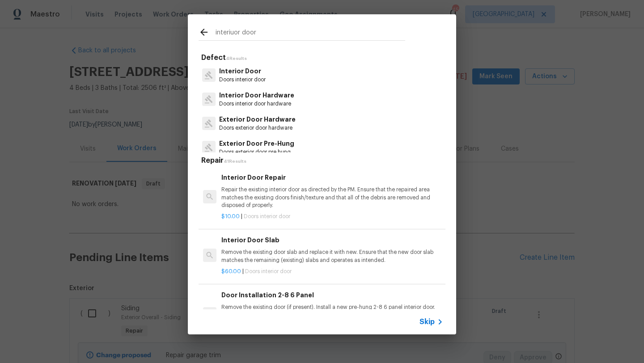 The width and height of the screenshot is (644, 363). I want to click on h6: Interior Door Repair, so click(332, 177).